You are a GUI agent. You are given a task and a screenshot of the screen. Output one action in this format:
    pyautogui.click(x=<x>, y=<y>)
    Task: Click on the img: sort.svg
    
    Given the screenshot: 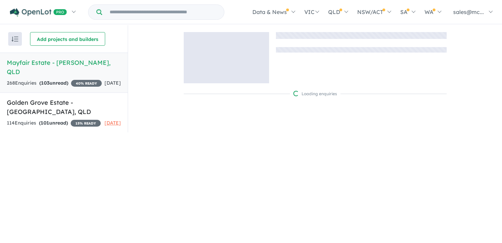 What is the action you would take?
    pyautogui.click(x=15, y=39)
    